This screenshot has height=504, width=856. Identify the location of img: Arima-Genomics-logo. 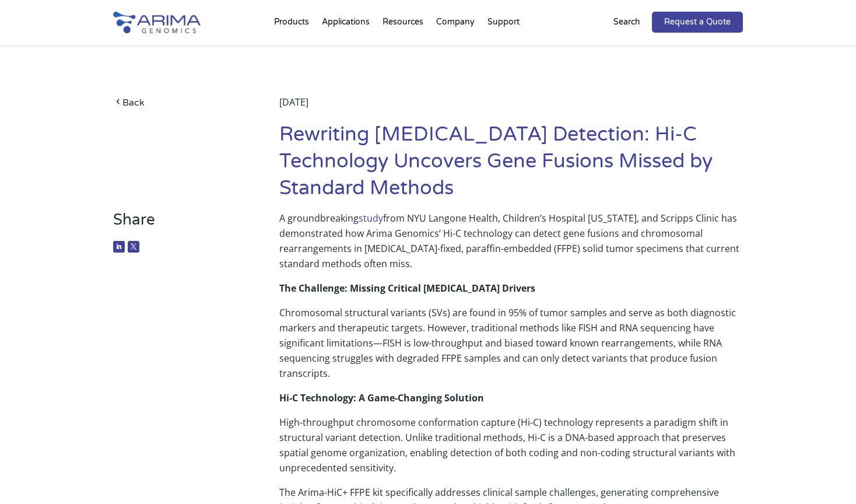
(157, 22).